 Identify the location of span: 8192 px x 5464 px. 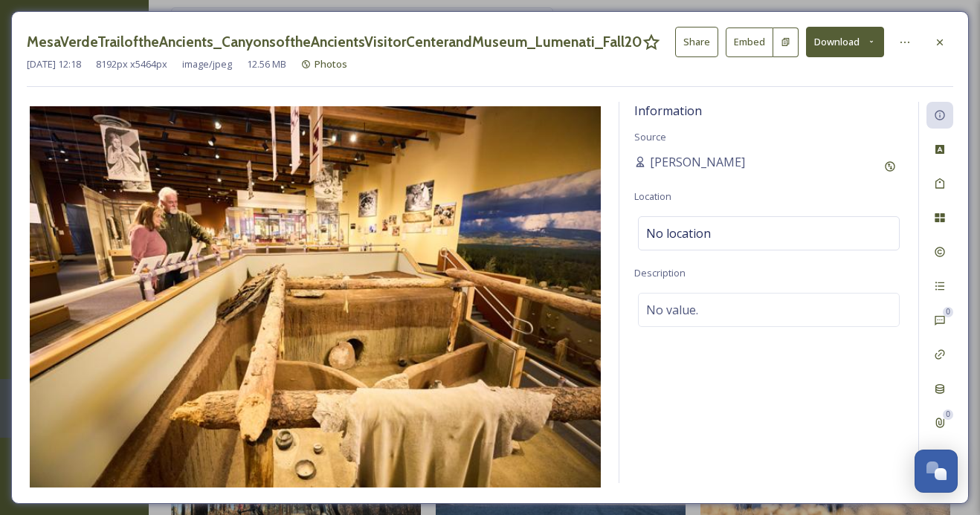
(131, 64).